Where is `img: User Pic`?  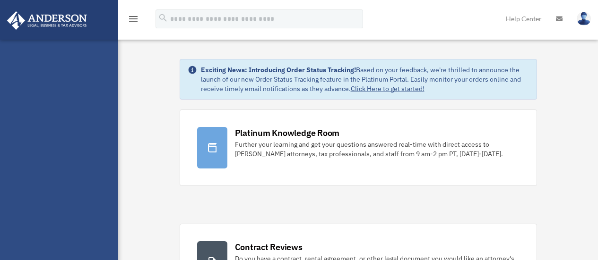
img: User Pic is located at coordinates (583, 18).